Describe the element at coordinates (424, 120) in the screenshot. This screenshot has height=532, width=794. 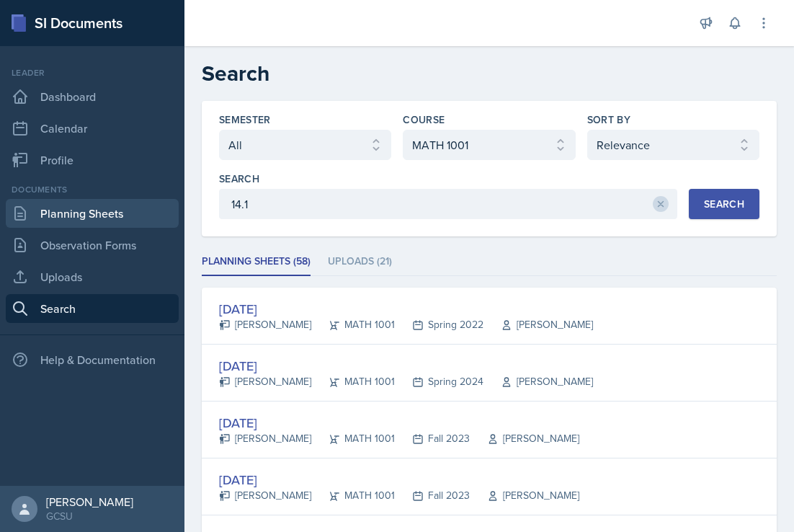
I see `label: Course` at that location.